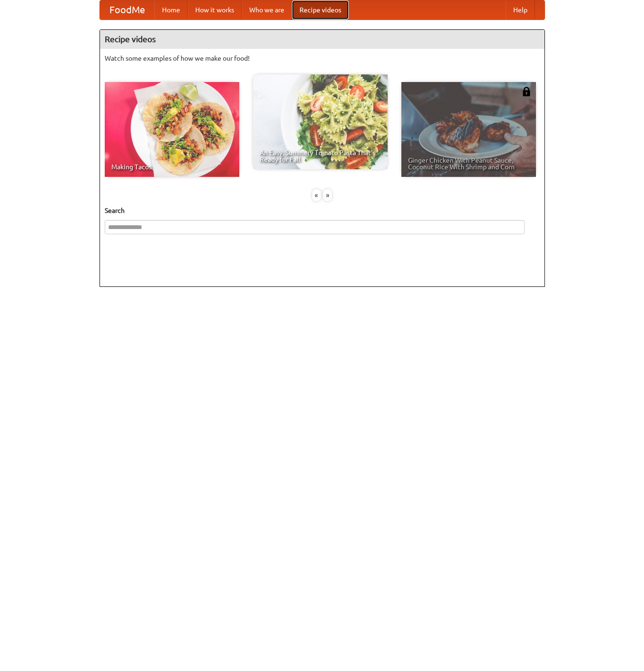  What do you see at coordinates (320, 10) in the screenshot?
I see `a: Recipe videos` at bounding box center [320, 10].